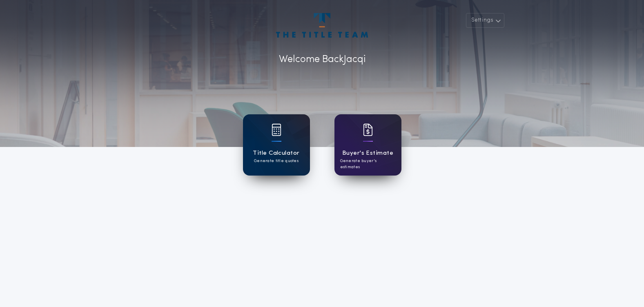  I want to click on h1: Title Calculator, so click(276, 153).